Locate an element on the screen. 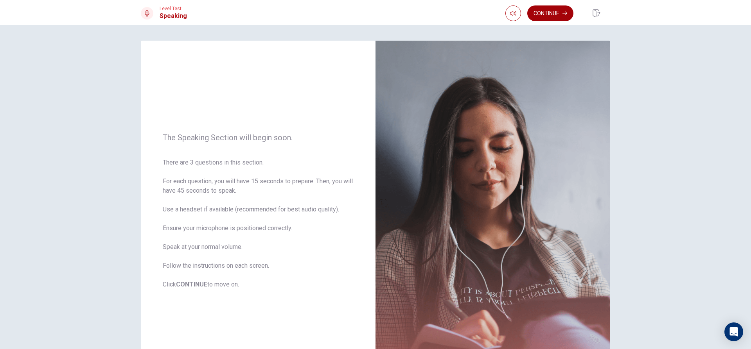 The width and height of the screenshot is (751, 349). button: Continue is located at coordinates (551, 13).